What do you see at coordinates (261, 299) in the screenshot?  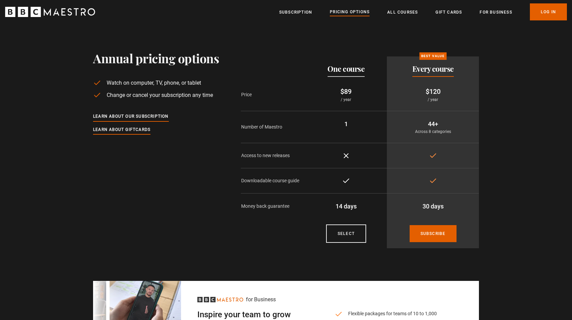 I see `p: for Business` at bounding box center [261, 299].